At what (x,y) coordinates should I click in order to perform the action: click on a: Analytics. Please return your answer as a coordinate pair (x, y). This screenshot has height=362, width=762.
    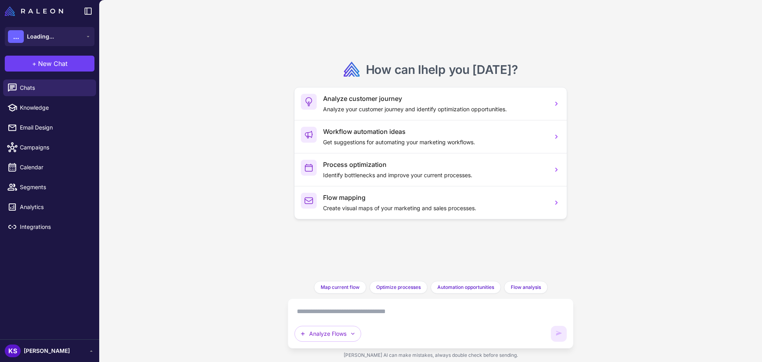
    Looking at the image, I should click on (50, 207).